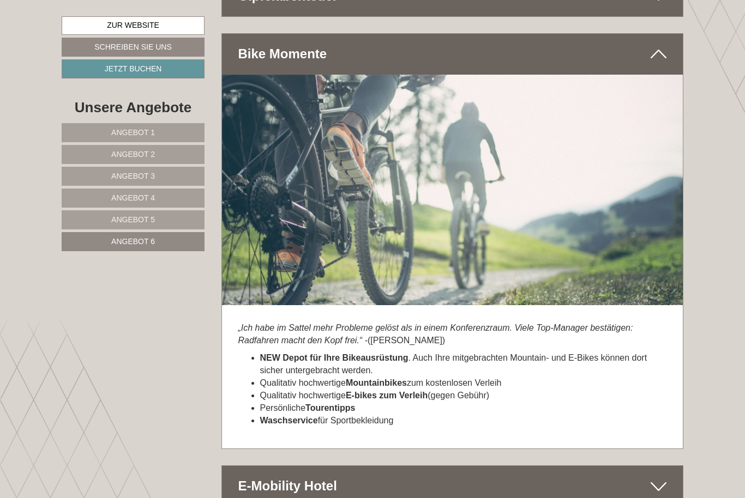 This screenshot has width=745, height=498. What do you see at coordinates (463, 383) in the screenshot?
I see `li: Qualitativ hochwertige zum kostenlosen Verleih` at bounding box center [463, 383].